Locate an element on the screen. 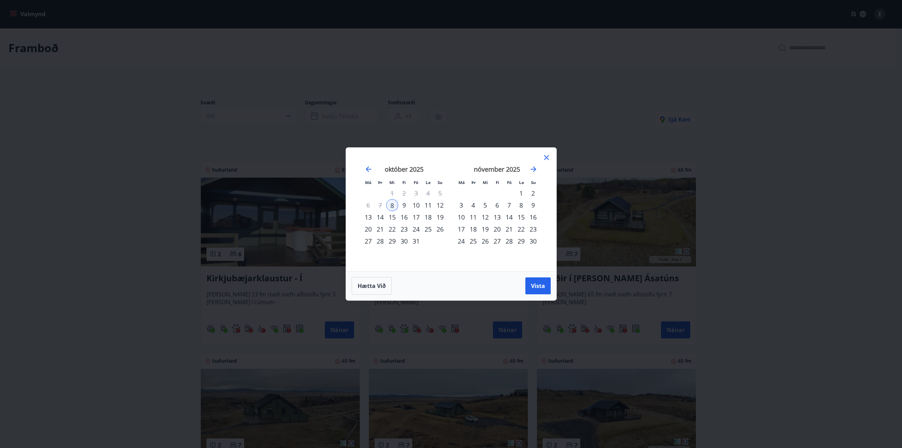 This screenshot has height=448, width=902. small: Þr is located at coordinates (473, 182).